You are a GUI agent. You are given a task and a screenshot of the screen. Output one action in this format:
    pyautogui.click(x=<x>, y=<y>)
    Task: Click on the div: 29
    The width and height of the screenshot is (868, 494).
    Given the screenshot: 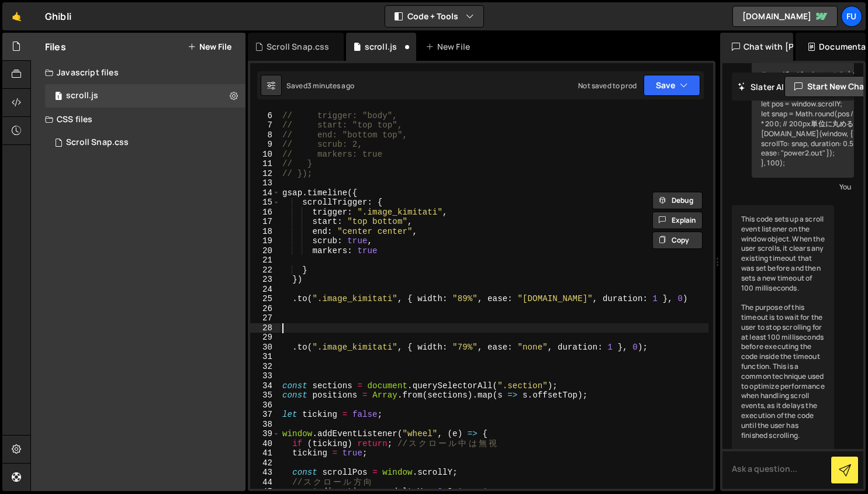 What is the action you would take?
    pyautogui.click(x=265, y=337)
    